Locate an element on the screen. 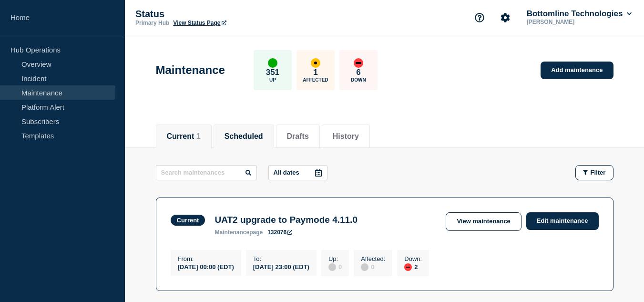 The width and height of the screenshot is (644, 302). p: Primary Hub is located at coordinates (152, 23).